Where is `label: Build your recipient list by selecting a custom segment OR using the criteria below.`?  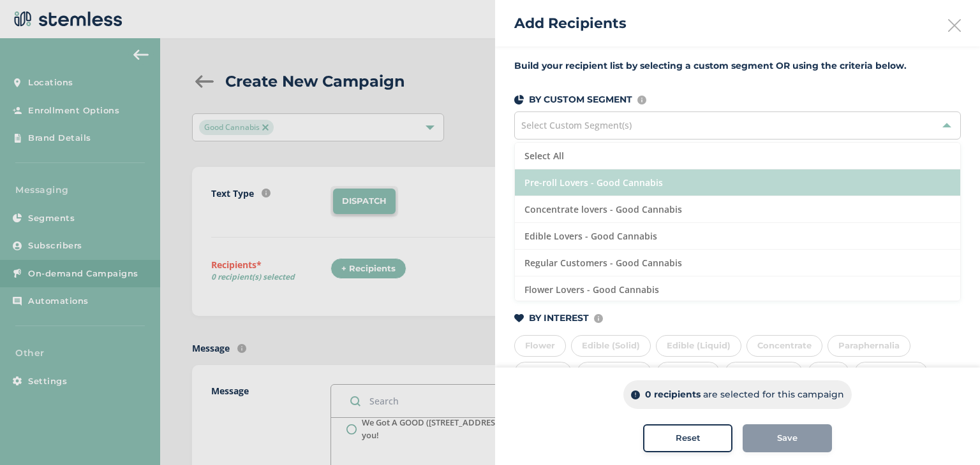 label: Build your recipient list by selecting a custom segment OR using the criteria below. is located at coordinates (737, 65).